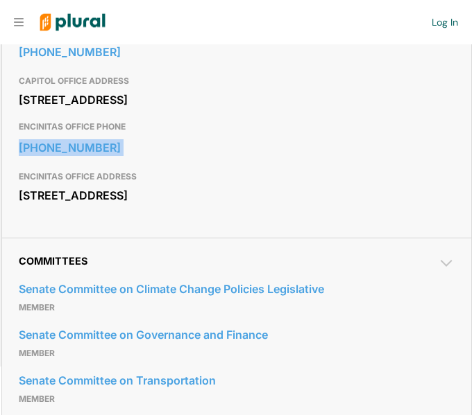 This screenshot has height=415, width=472. What do you see at coordinates (53, 261) in the screenshot?
I see `span: Committees` at bounding box center [53, 261].